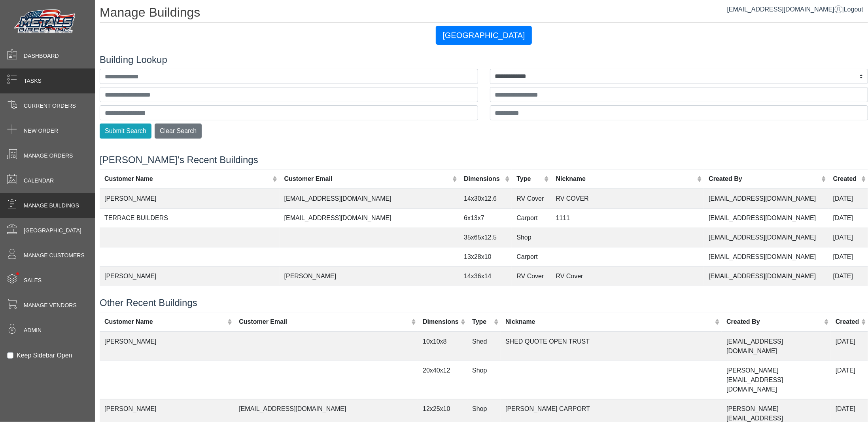  Describe the element at coordinates (486, 218) in the screenshot. I see `td: 6x13x7` at that location.